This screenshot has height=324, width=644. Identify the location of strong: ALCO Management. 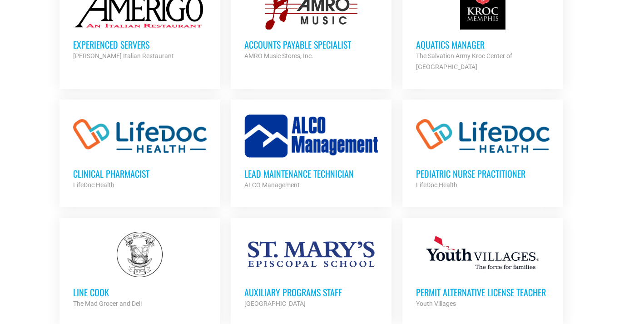
(272, 185).